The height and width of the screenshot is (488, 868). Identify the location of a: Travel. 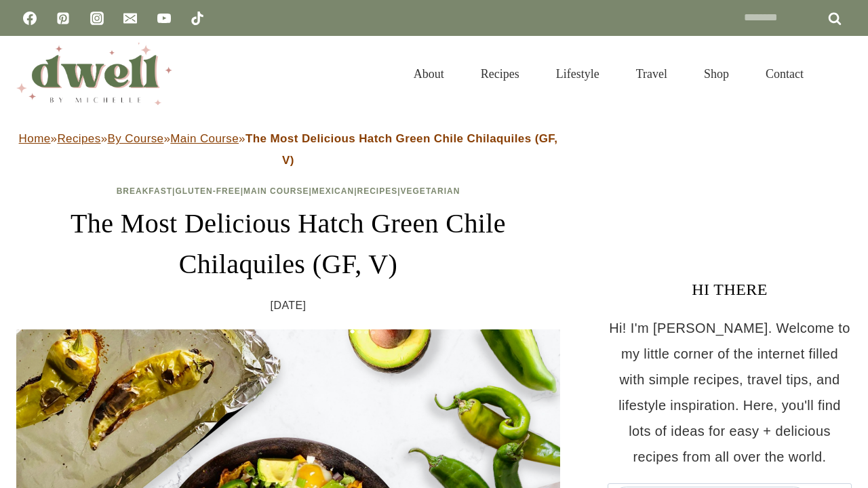
(652, 74).